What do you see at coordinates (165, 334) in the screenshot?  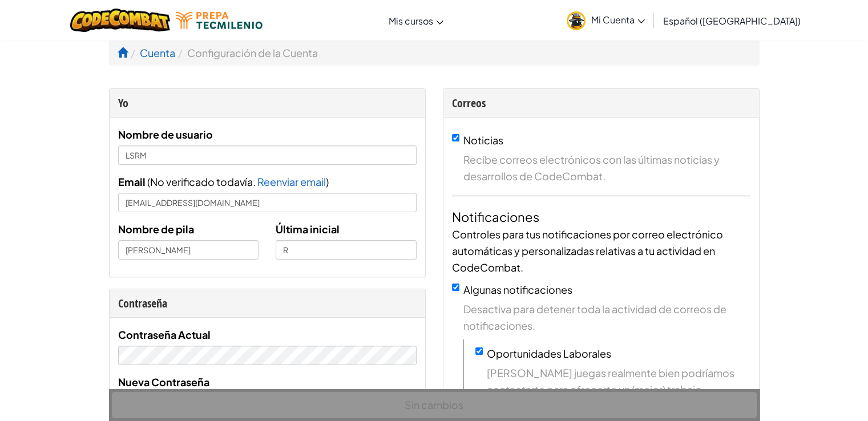 I see `label: Contraseña Actual` at bounding box center [165, 334].